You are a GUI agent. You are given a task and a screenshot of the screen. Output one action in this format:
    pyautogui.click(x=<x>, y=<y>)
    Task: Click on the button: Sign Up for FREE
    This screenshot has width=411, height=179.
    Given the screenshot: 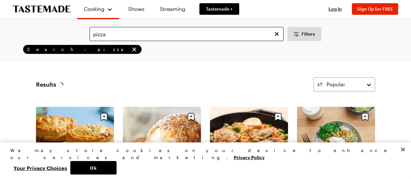 What is the action you would take?
    pyautogui.click(x=375, y=9)
    